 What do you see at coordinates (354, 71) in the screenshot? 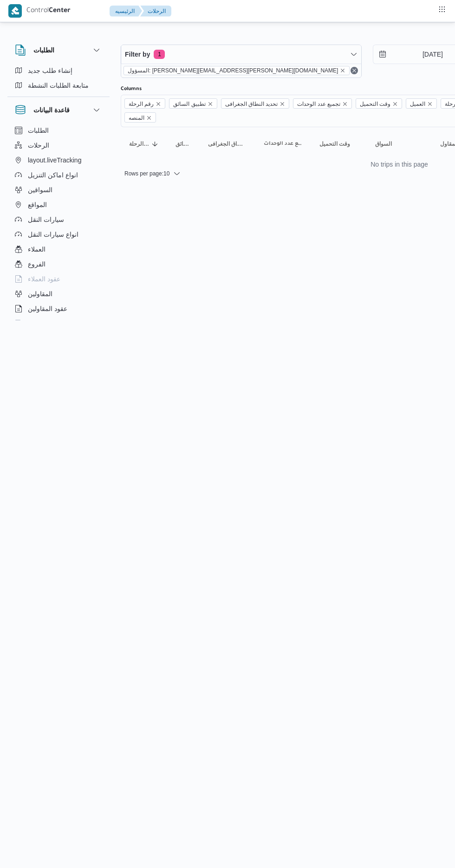
I see `button: Remove` at bounding box center [354, 71].